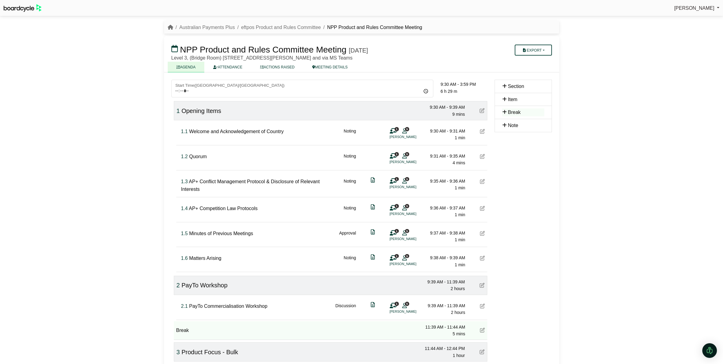  Describe the element at coordinates (459, 114) in the screenshot. I see `span: 9 mins` at that location.